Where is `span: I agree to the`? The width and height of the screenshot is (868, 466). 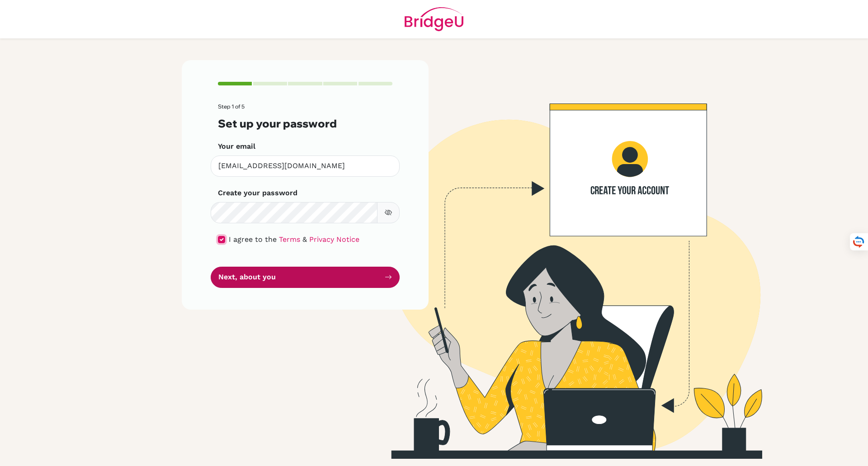
span: I agree to the is located at coordinates (253, 239).